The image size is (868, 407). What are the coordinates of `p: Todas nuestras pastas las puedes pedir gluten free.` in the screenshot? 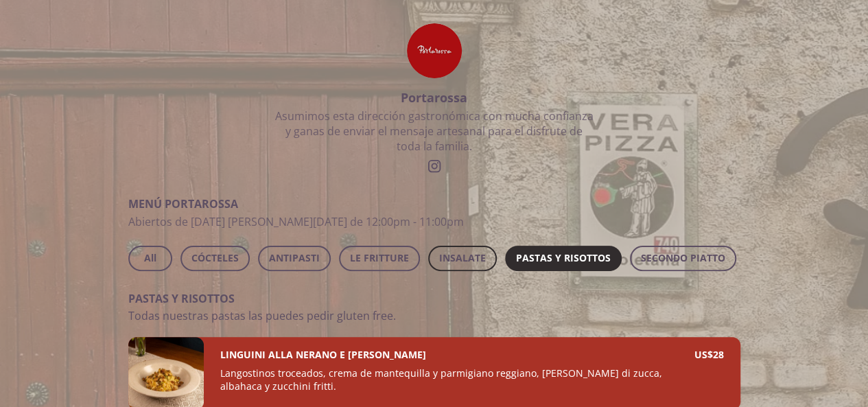 It's located at (434, 316).